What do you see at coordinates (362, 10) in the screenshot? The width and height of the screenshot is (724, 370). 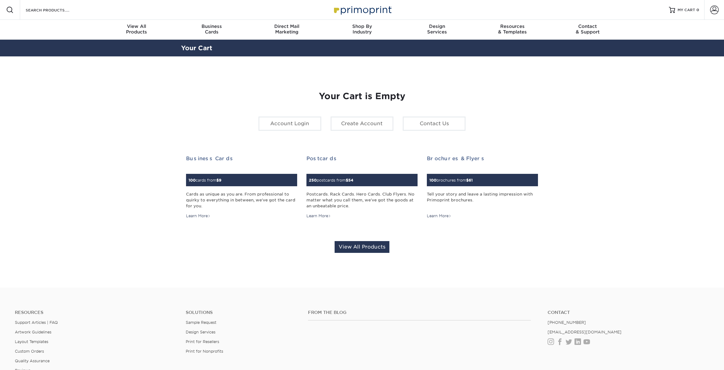 I see `img: Primoprint` at bounding box center [362, 10].